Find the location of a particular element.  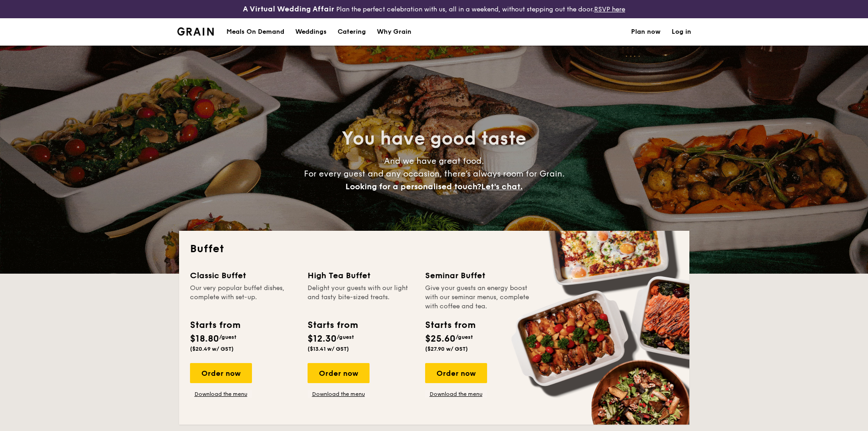

span: ($13.41 w/ GST) is located at coordinates (328, 349).